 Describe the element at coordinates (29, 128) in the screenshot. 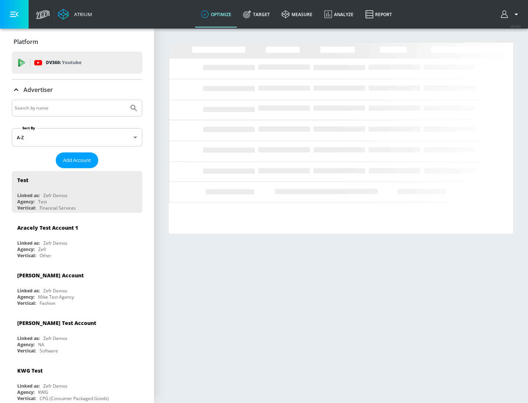

I see `label: Sort By` at that location.